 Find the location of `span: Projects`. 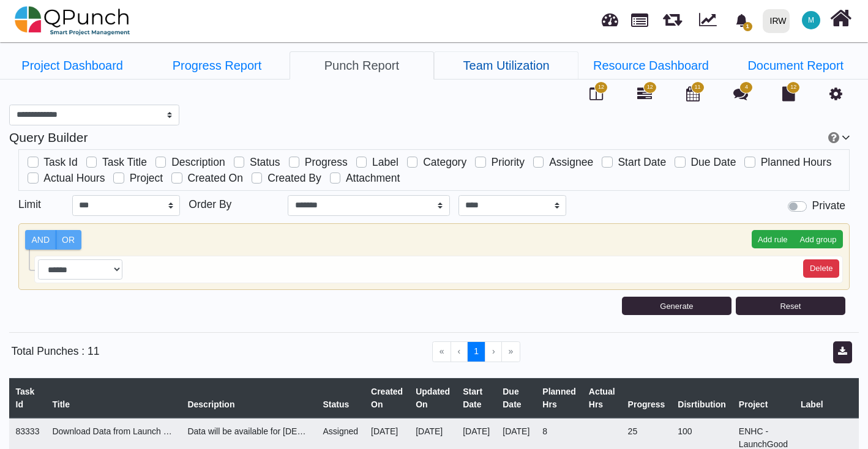

span: Projects is located at coordinates (640, 17).